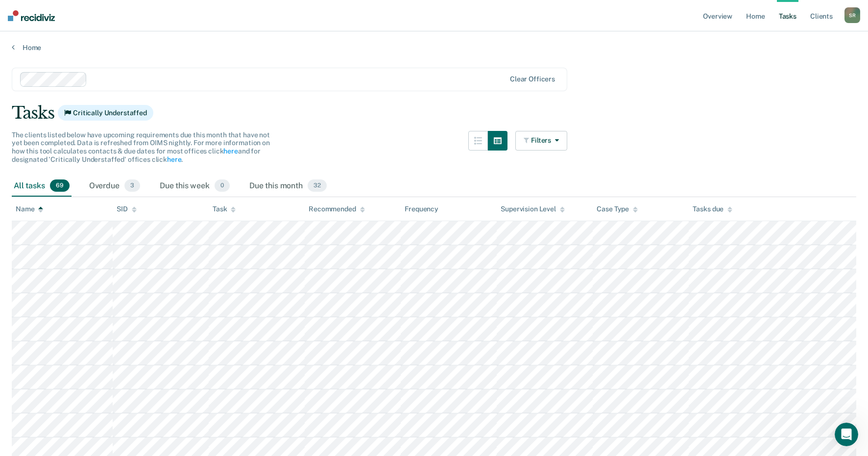 This screenshot has width=868, height=456. I want to click on button: SR, so click(852, 16).